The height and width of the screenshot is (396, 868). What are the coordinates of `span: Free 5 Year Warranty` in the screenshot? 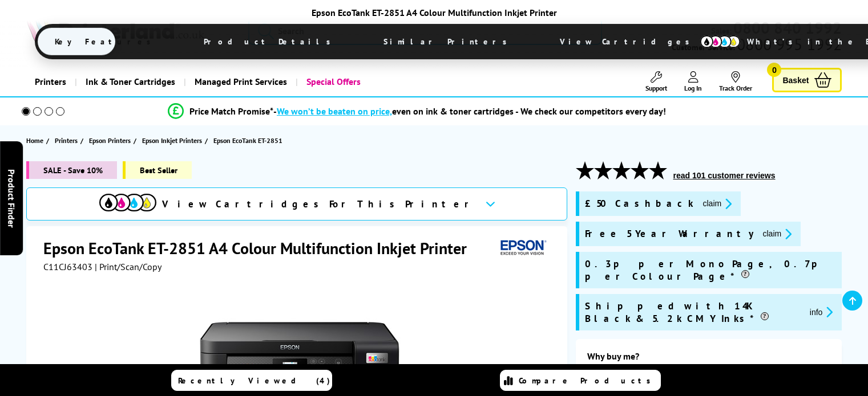 It's located at (669, 234).